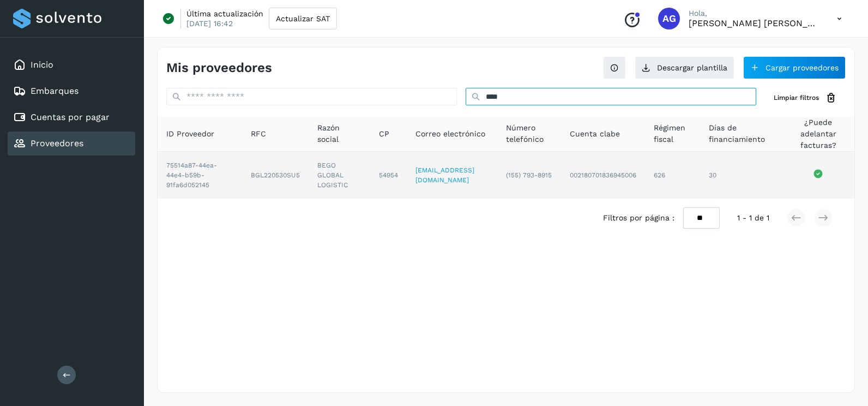 This screenshot has height=406, width=868. Describe the element at coordinates (685, 68) in the screenshot. I see `button: Descargar plantilla` at that location.